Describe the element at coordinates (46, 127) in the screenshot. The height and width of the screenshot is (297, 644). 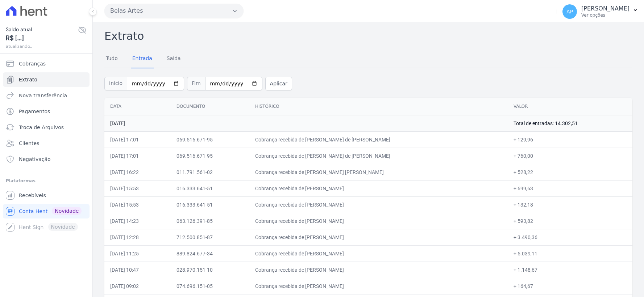
I see `a: Troca de Arquivos` at that location.